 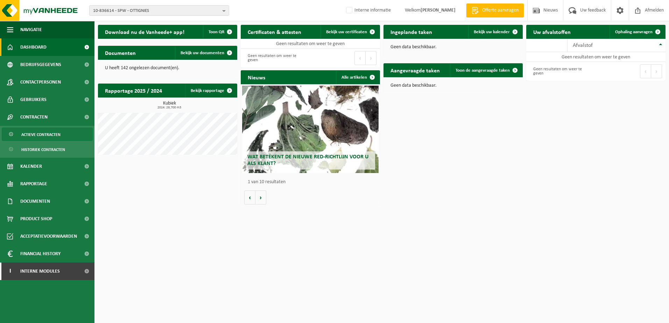 What do you see at coordinates (34, 184) in the screenshot?
I see `span: Rapportage` at bounding box center [34, 184].